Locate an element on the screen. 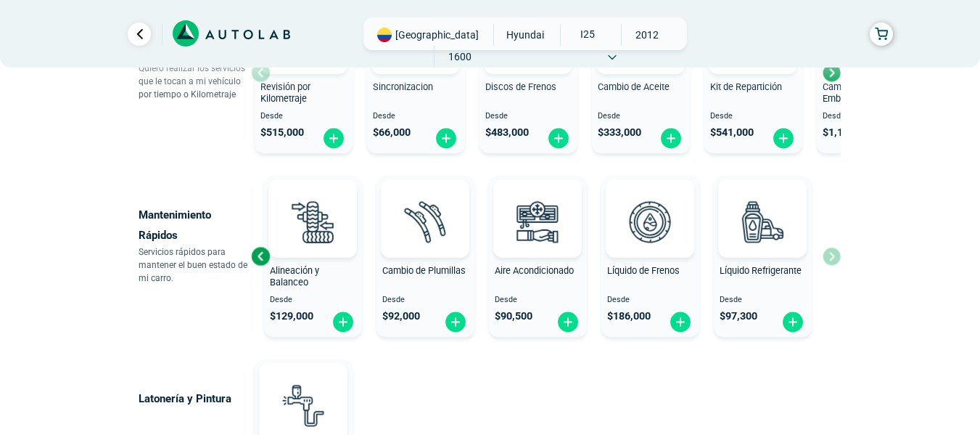 The height and width of the screenshot is (435, 980). span: Aire Acondicionado is located at coordinates (534, 271).